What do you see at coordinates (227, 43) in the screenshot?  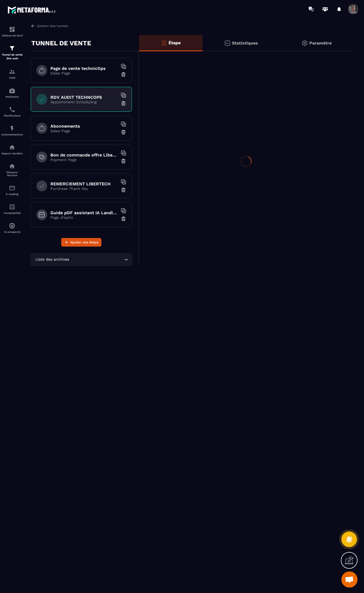 I see `img: stats.20deebd0.svg` at bounding box center [227, 43].